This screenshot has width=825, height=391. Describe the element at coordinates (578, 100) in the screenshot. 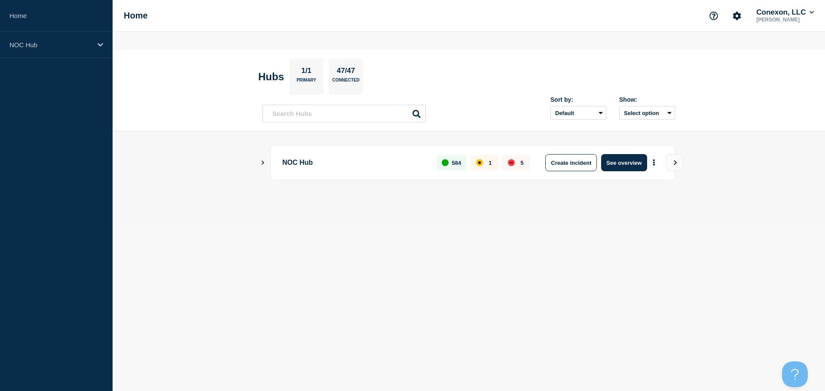

I see `div: Sort by:` at that location.